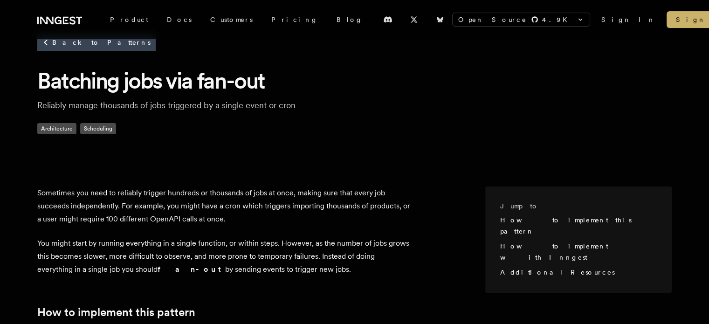 The width and height of the screenshot is (709, 324). What do you see at coordinates (98, 129) in the screenshot?
I see `span: Scheduling` at bounding box center [98, 129].